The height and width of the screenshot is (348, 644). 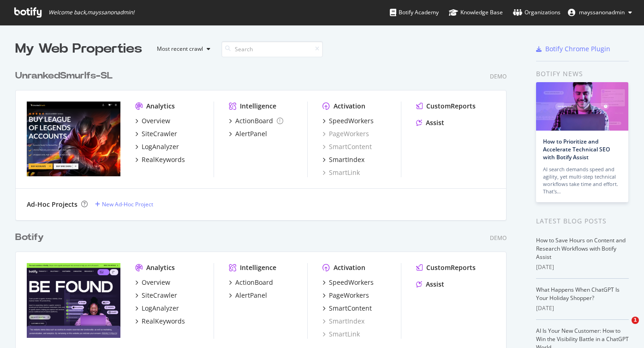 I want to click on div: Organizations, so click(x=537, y=12).